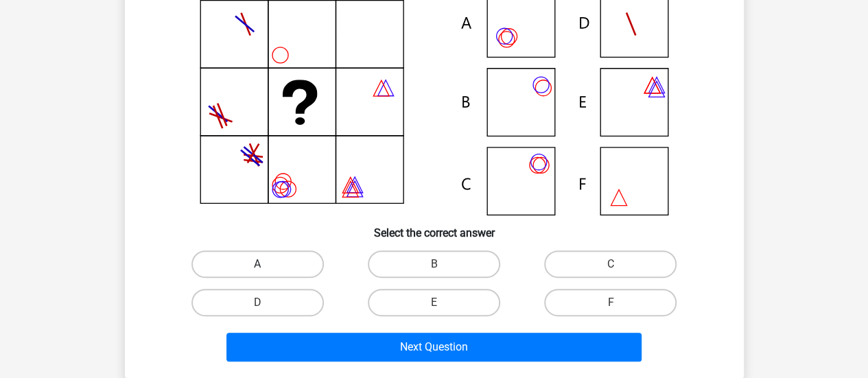 This screenshot has width=868, height=378. What do you see at coordinates (257, 264) in the screenshot?
I see `label: A` at bounding box center [257, 264].